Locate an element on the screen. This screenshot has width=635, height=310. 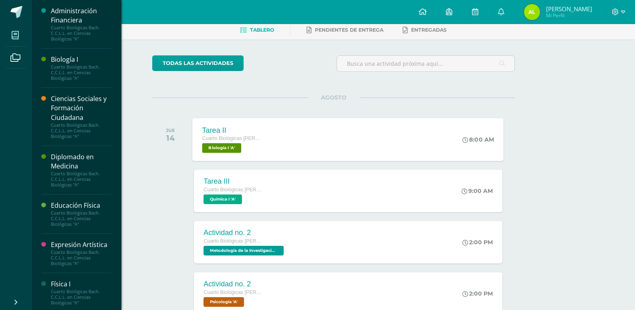
div: Tarea II is located at coordinates (233, 130).